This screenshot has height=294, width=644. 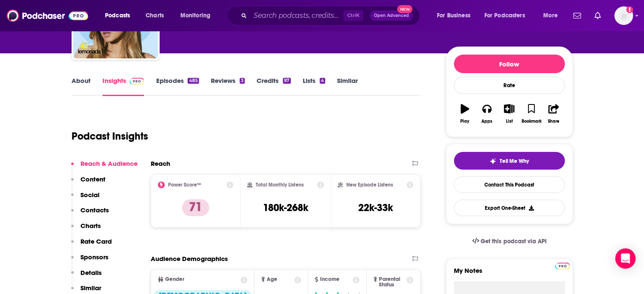 I want to click on a: Podchaser - Follow, Share and Rate Podcasts, so click(x=47, y=16).